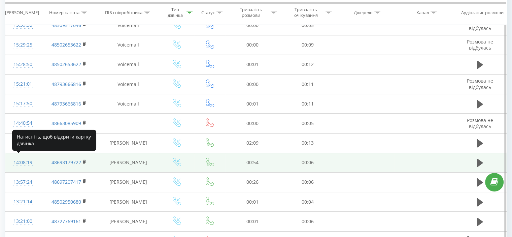  What do you see at coordinates (66, 182) in the screenshot?
I see `a: 48697207417` at bounding box center [66, 182].